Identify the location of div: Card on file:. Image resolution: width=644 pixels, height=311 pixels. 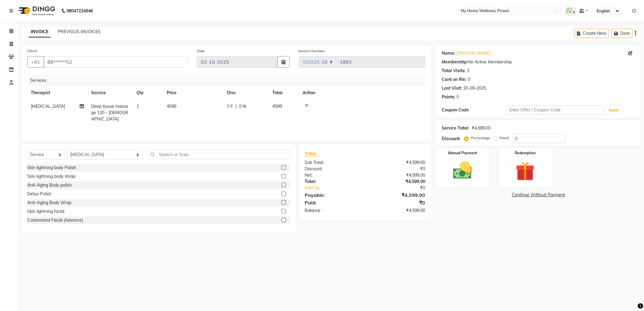
(455, 79).